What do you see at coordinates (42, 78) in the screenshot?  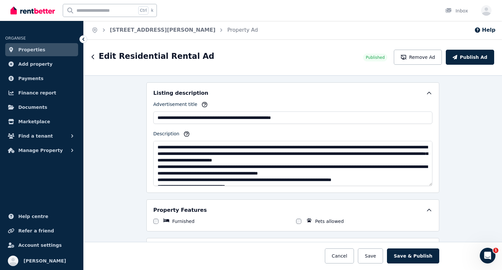 I see `a: Payments` at bounding box center [42, 78].